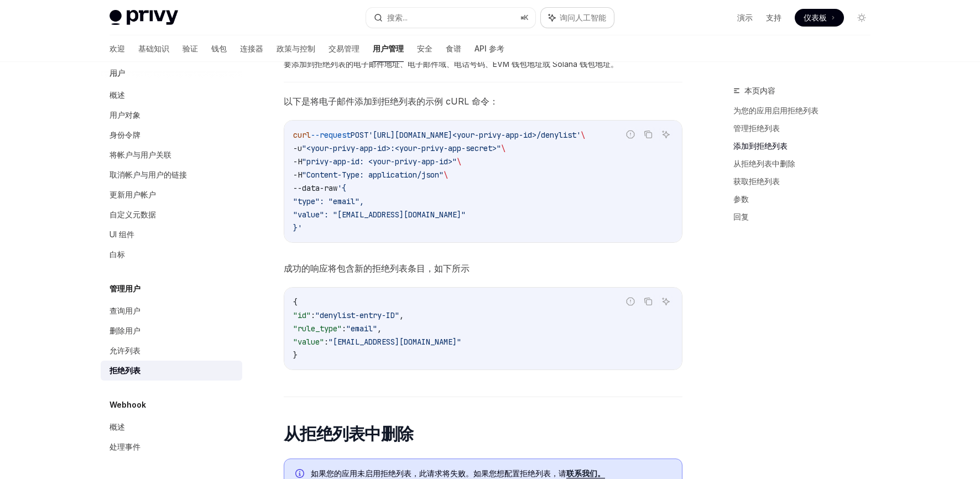 The image size is (980, 479). I want to click on img: 灯光标志, so click(144, 18).